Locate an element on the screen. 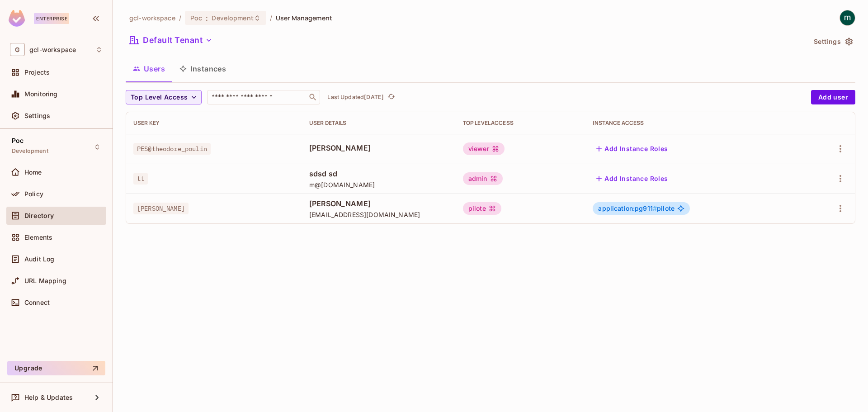  button: Users is located at coordinates (149, 69).